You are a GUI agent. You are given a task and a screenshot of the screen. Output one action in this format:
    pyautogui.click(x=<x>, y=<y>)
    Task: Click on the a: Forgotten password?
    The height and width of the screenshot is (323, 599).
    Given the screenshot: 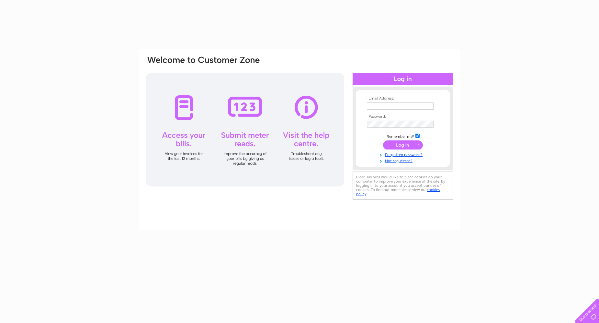 What is the action you would take?
    pyautogui.click(x=404, y=154)
    